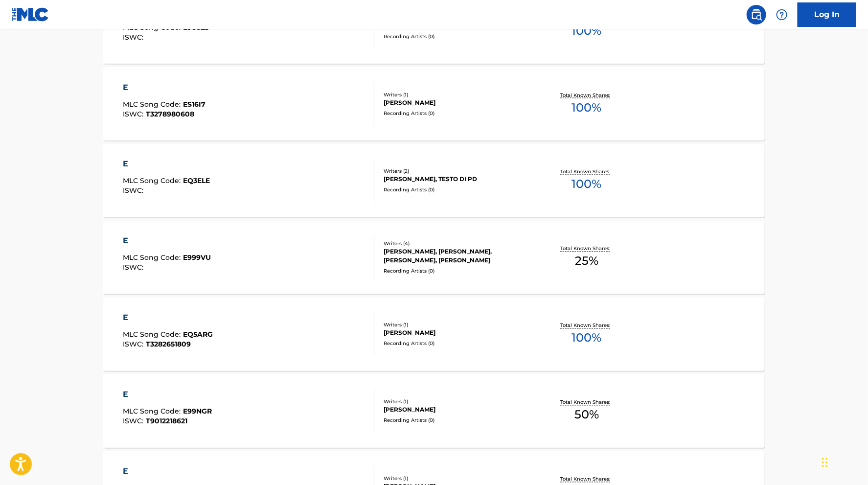  I want to click on span: T3278980608, so click(170, 114).